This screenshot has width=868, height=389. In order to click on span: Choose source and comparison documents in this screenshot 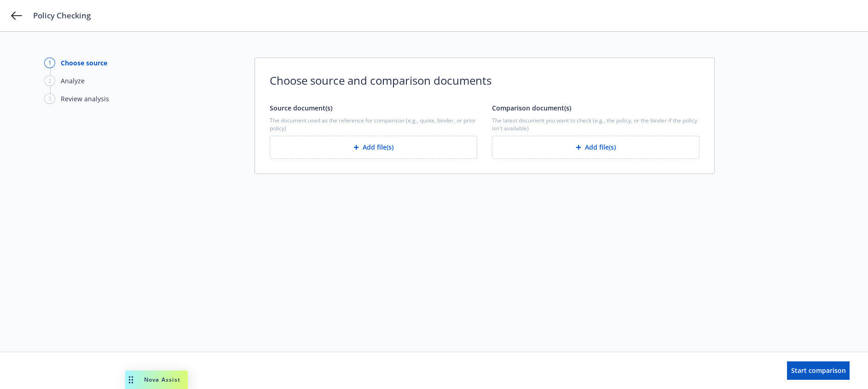, I will do `click(484, 81)`.